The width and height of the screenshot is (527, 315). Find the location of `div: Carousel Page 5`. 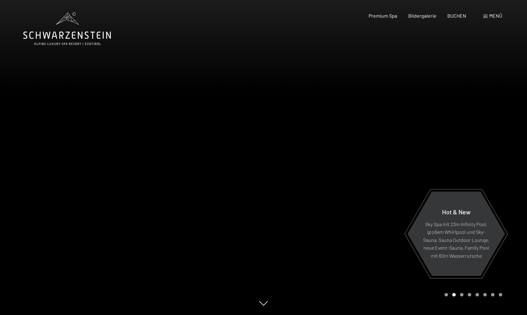

div: Carousel Page 5 is located at coordinates (477, 295).